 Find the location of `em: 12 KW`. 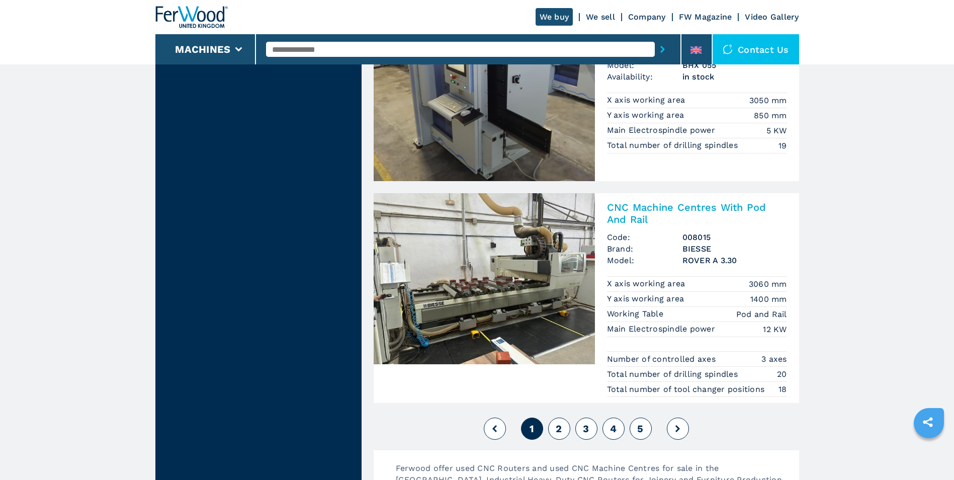

em: 12 KW is located at coordinates (774, 329).